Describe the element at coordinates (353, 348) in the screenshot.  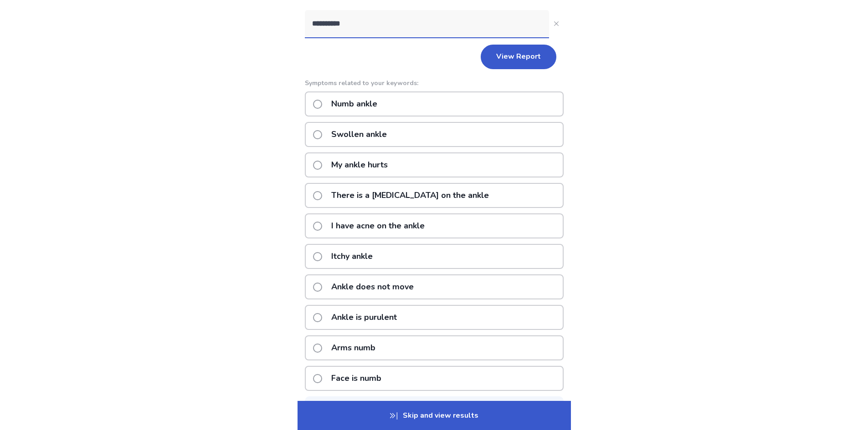
I see `p: Arms numb` at that location.